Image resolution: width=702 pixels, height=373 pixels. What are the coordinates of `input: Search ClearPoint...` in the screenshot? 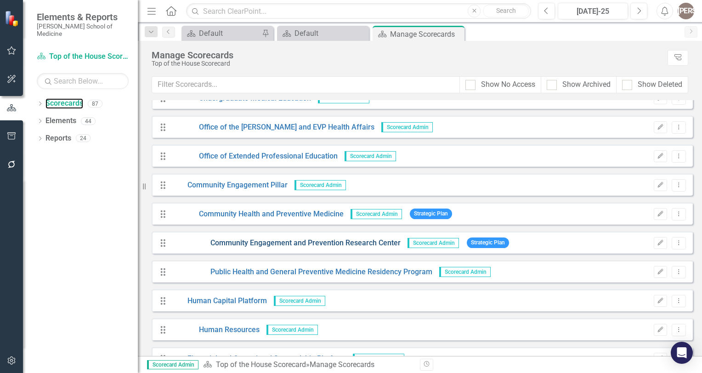 It's located at (358, 11).